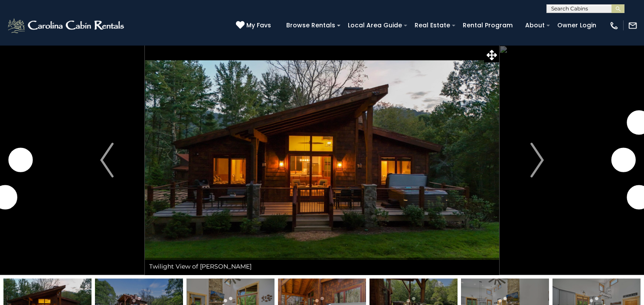 Image resolution: width=644 pixels, height=305 pixels. Describe the element at coordinates (614, 25) in the screenshot. I see `img: phone-regular-white.png` at that location.